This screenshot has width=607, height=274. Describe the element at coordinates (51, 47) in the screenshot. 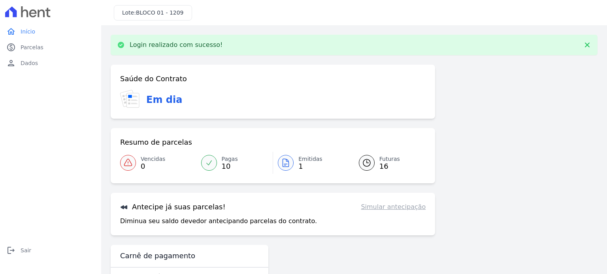

I see `a: paidParcelas` at that location.